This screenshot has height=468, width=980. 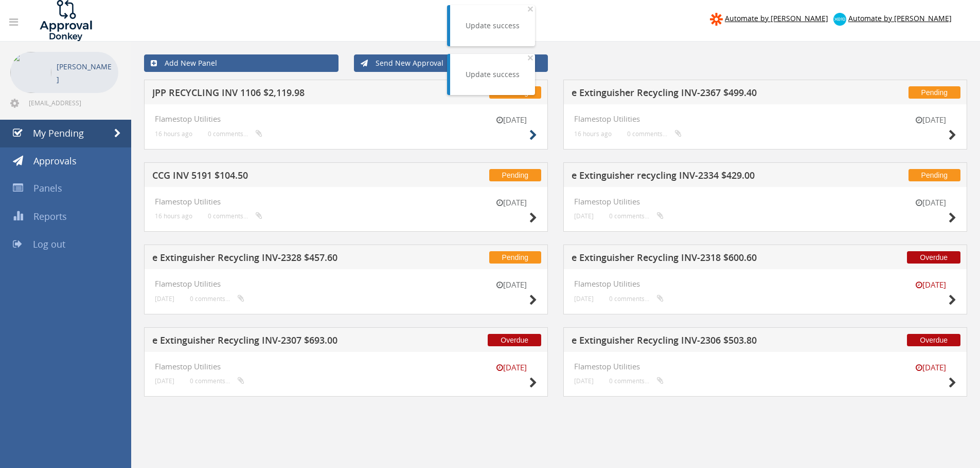 I want to click on span: Log out, so click(x=49, y=244).